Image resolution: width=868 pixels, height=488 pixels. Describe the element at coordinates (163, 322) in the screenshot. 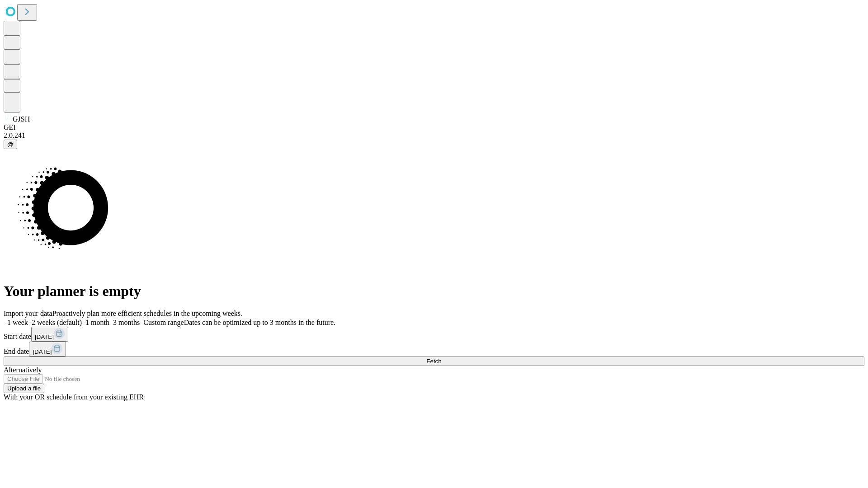

I see `span: Custom range` at that location.